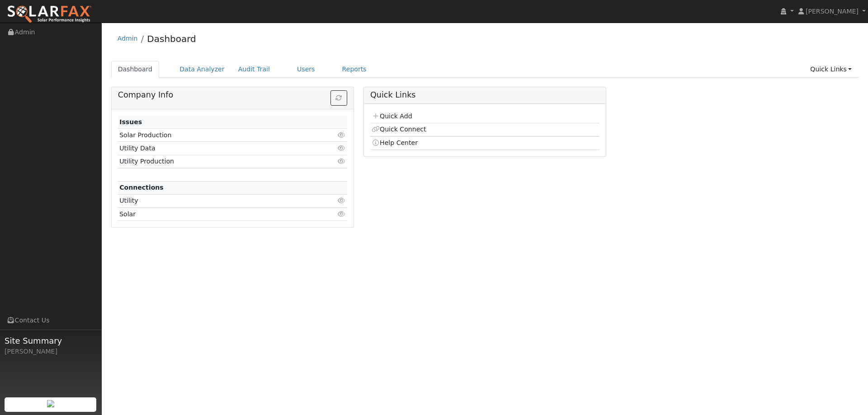 The image size is (868, 415). What do you see at coordinates (213, 149) in the screenshot?
I see `td: Utility Data` at bounding box center [213, 149].